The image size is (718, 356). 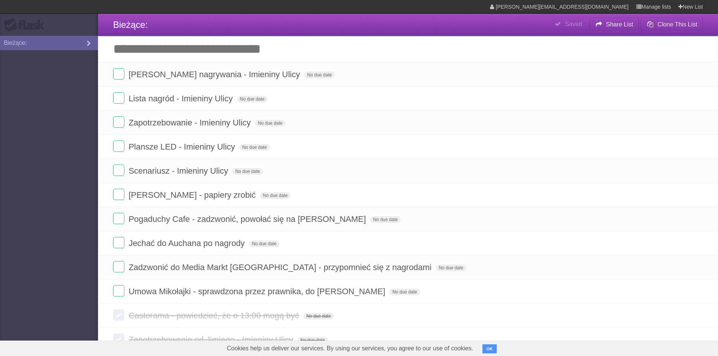 What do you see at coordinates (615, 25) in the screenshot?
I see `button: Share List` at bounding box center [615, 25].